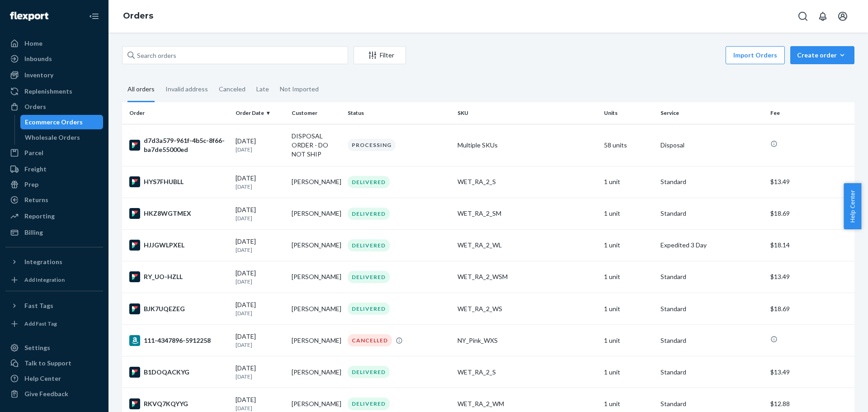  Describe the element at coordinates (39, 75) in the screenshot. I see `div: Inventory` at that location.